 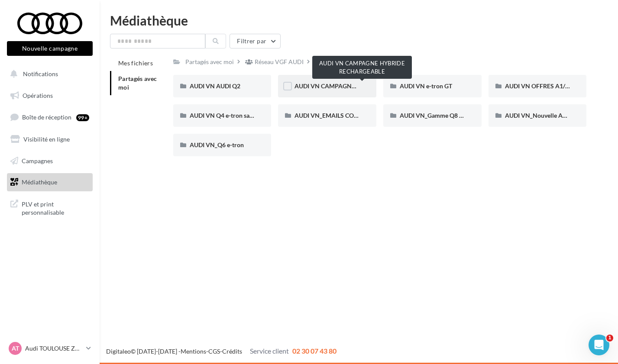 What do you see at coordinates (46, 139) in the screenshot?
I see `span: Visibilité en ligne` at bounding box center [46, 139].